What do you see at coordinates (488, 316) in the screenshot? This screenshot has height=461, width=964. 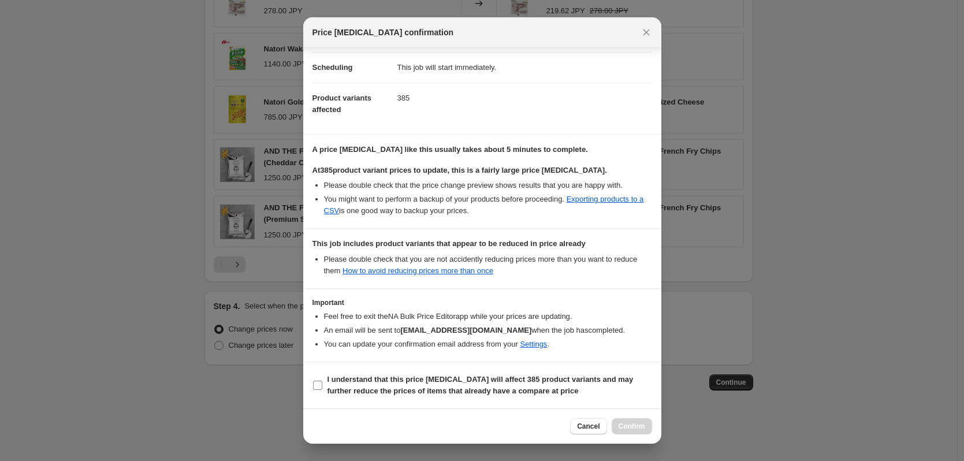 I see `li: Feel free to exit the NA Bulk Price Editor app while your prices are updating.` at bounding box center [488, 316].